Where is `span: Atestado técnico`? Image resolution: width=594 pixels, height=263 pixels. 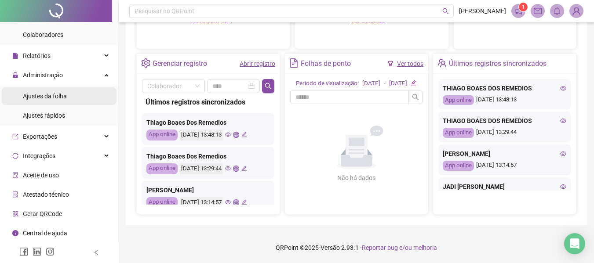
span: Atestado técnico is located at coordinates (46, 195).